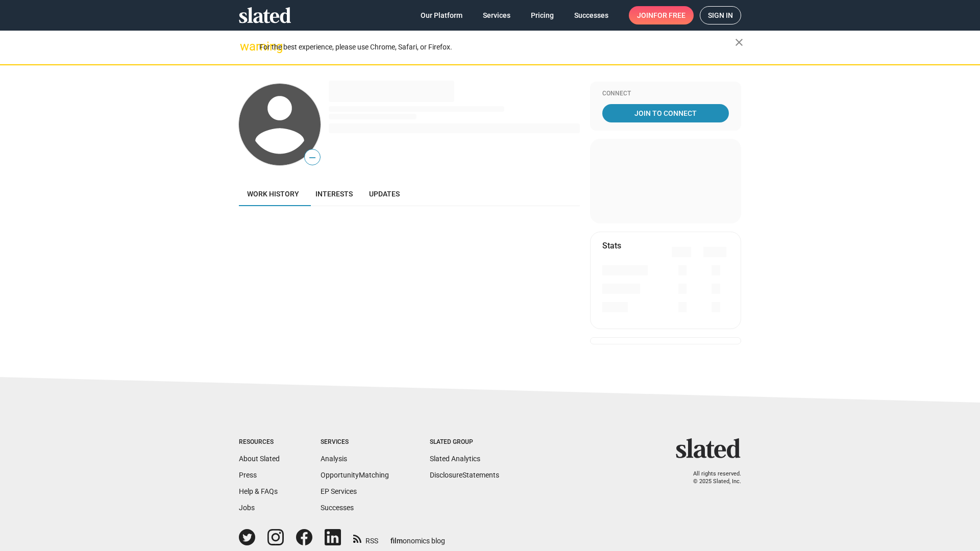 This screenshot has width=980, height=551. Describe the element at coordinates (246, 46) in the screenshot. I see `mat-icon: warning` at that location.